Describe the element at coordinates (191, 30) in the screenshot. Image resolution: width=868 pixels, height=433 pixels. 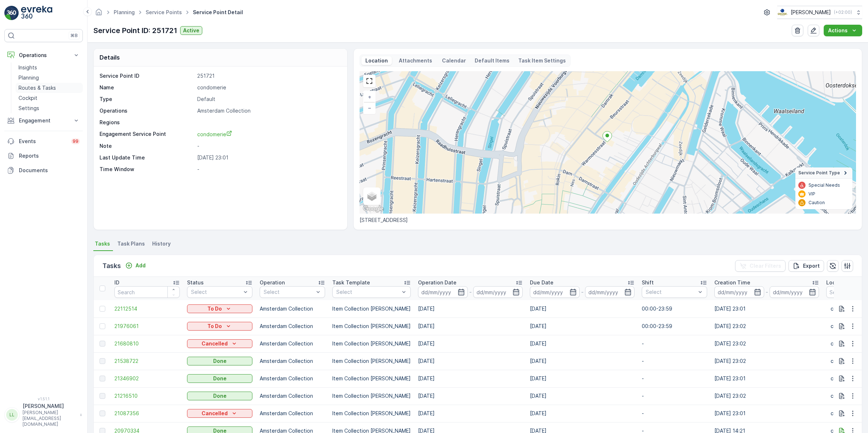
I see `p: Active` at that location.